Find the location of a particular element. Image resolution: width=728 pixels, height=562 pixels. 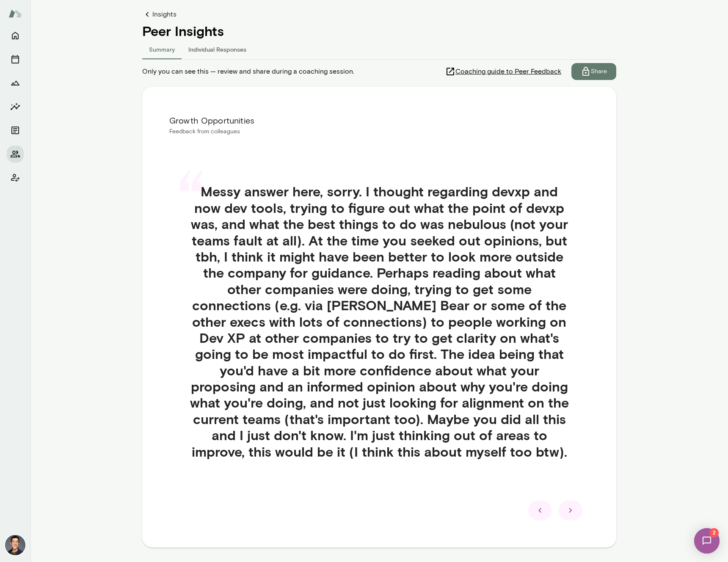

div: responses-tab is located at coordinates (379, 49).